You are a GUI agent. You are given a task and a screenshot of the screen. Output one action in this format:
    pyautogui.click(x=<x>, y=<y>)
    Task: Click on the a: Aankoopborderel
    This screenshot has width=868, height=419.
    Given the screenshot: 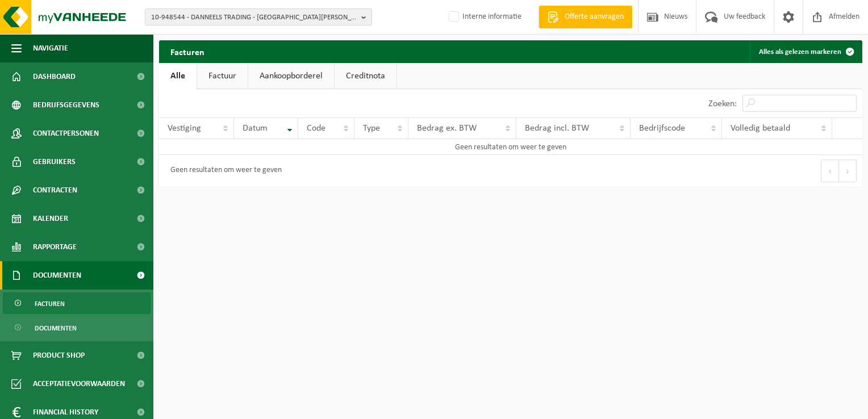 What is the action you would take?
    pyautogui.click(x=291, y=76)
    